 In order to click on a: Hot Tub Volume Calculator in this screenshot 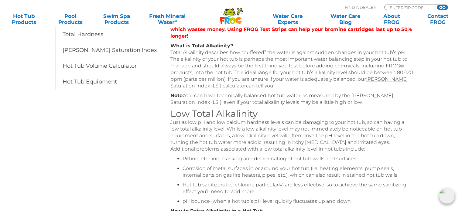, I will do `click(108, 66)`.